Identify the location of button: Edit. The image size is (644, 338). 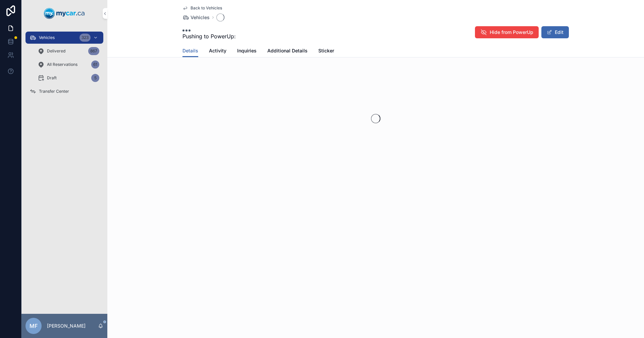
(556, 32).